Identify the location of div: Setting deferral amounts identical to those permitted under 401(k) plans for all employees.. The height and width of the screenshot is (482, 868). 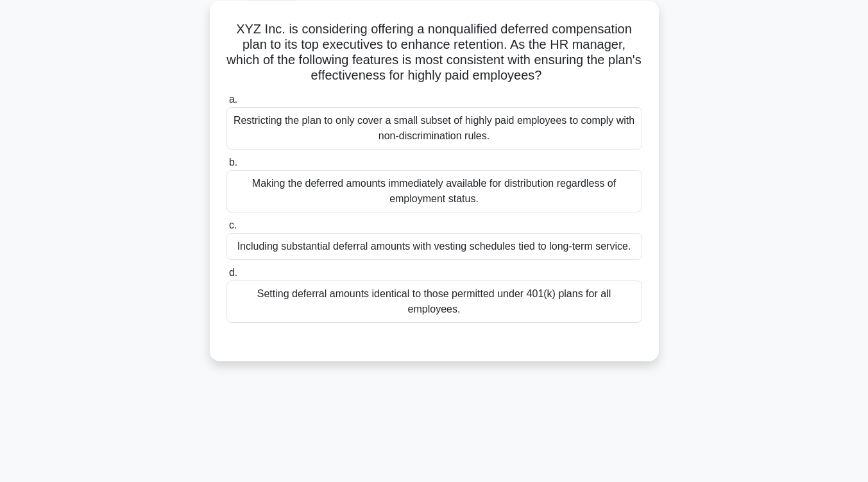
(435, 301).